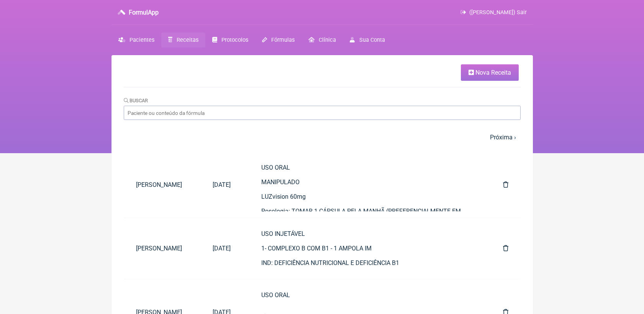  What do you see at coordinates (367, 40) in the screenshot?
I see `a: Sua Conta` at bounding box center [367, 40].